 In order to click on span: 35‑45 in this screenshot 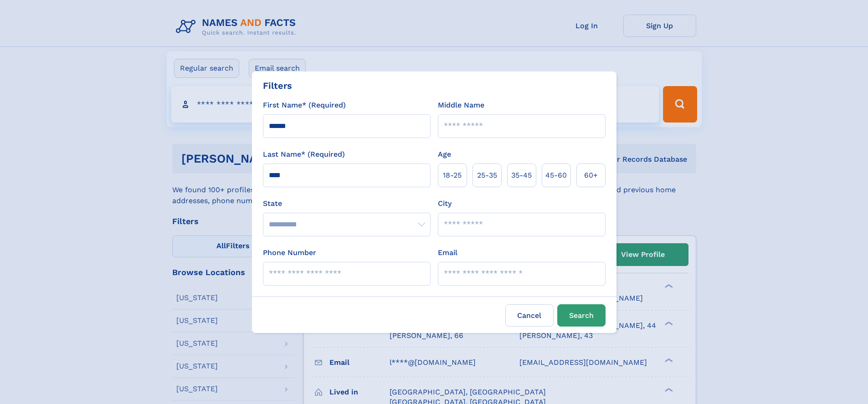, I will do `click(521, 175)`.